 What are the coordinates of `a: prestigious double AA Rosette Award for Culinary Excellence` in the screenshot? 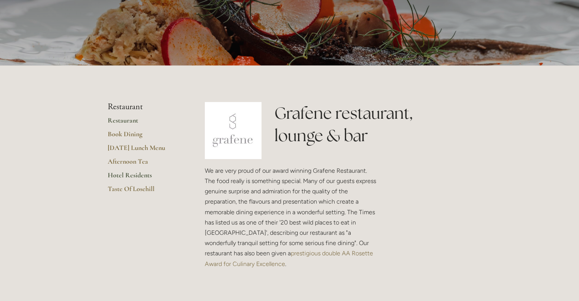 It's located at (290, 258).